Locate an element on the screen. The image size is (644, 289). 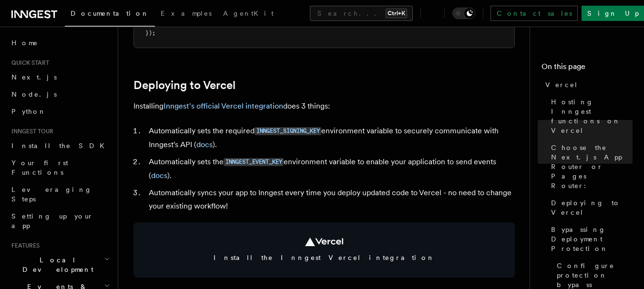
a: Examples is located at coordinates (186, 14).